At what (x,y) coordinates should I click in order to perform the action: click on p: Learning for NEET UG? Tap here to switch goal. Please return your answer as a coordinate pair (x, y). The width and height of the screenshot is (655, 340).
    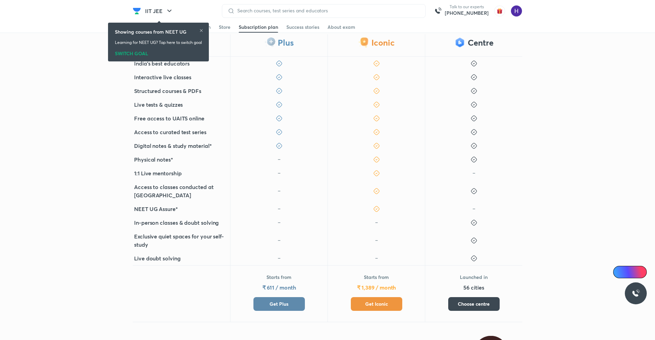
    Looking at the image, I should click on (158, 43).